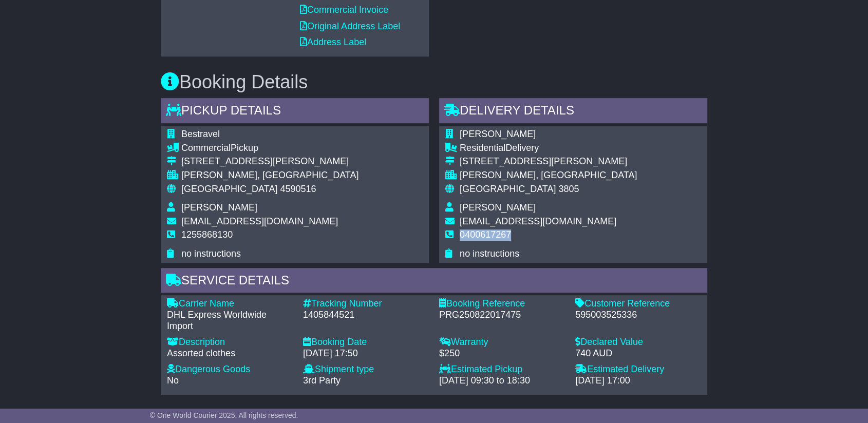 The height and width of the screenshot is (423, 868). Describe the element at coordinates (224, 416) in the screenshot. I see `span: © One World Courier 2025. All rights reserved.` at that location.